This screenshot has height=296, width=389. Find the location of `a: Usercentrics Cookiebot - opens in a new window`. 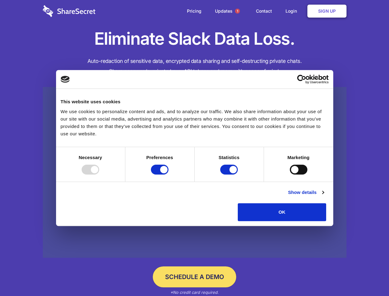

a: Usercentrics Cookiebot - opens in a new window is located at coordinates (302, 79).